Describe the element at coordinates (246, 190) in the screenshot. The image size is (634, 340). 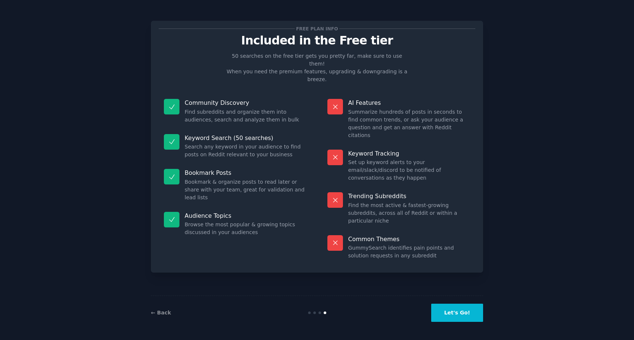
I see `dd: Bookmark & organize posts to read later or share with your team, great for validation and lead lists` at that location.